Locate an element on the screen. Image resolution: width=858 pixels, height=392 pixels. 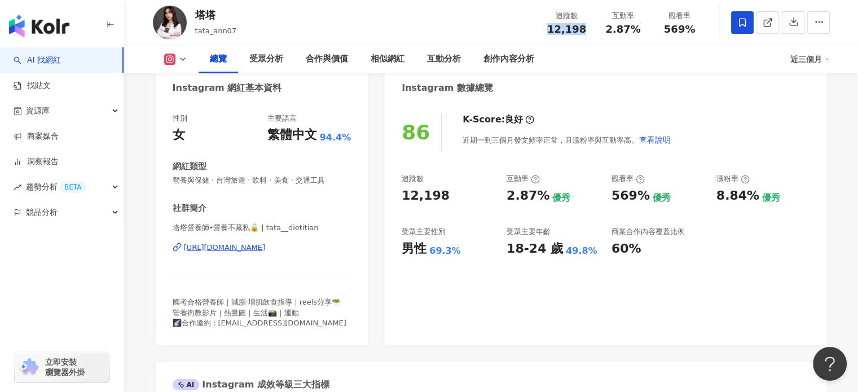
a: searchAI 找網紅 is located at coordinates (37, 60).